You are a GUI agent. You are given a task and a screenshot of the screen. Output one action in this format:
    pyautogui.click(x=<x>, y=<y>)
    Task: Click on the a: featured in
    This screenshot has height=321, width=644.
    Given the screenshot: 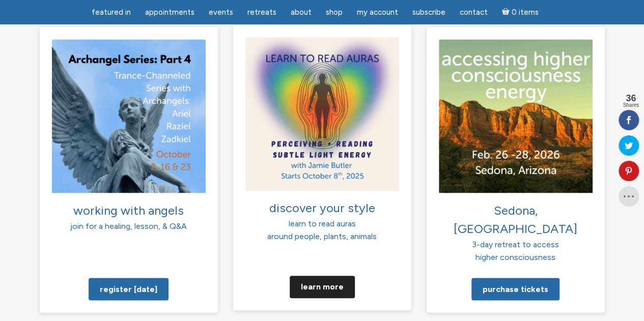 What is the action you would take?
    pyautogui.click(x=111, y=12)
    